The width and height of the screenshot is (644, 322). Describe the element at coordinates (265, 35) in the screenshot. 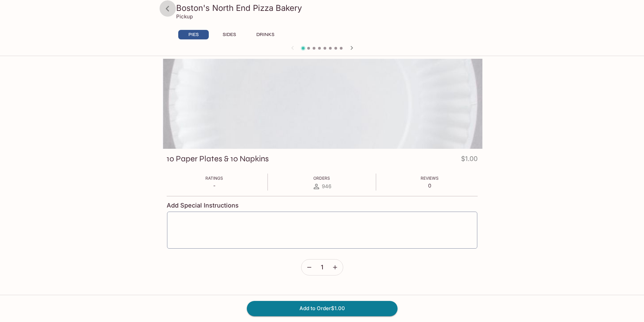

I see `button: DRINKS` at that location.